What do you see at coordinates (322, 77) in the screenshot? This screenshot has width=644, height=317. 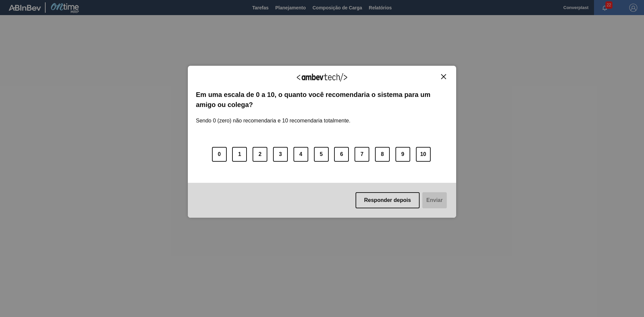 I see `img: Logo Ambevtech` at bounding box center [322, 77].